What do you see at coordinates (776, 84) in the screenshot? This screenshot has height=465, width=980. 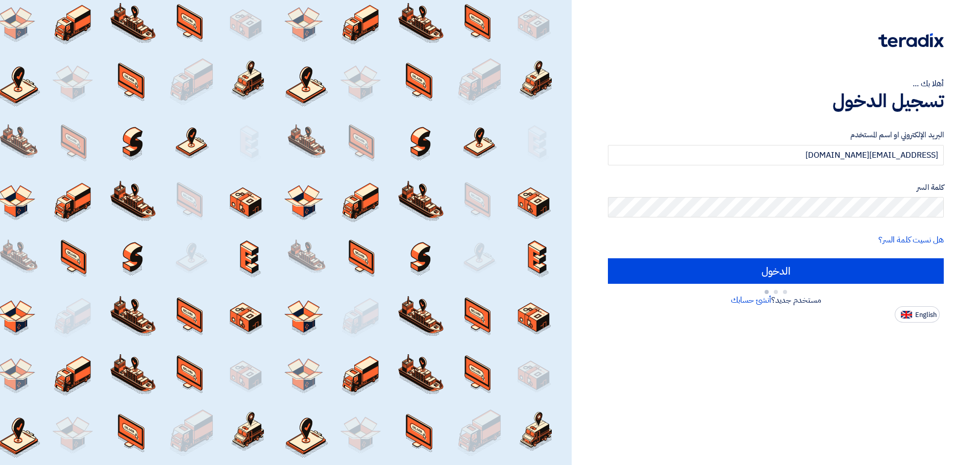 I see `div: أهلا بك ...` at bounding box center [776, 84].